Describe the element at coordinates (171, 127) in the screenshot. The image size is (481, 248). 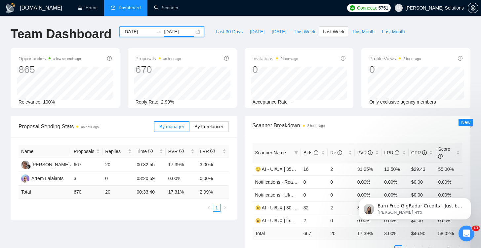
I see `span: By manager` at that location.